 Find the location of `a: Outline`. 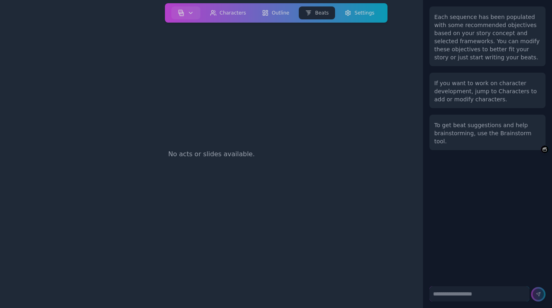

a: Outline is located at coordinates (275, 13).